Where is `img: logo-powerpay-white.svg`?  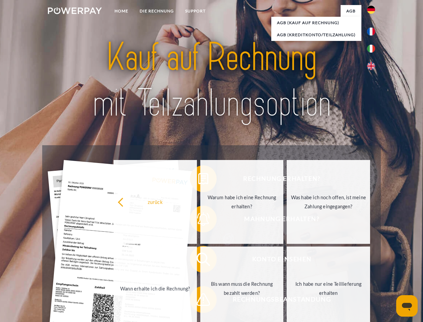 img: logo-powerpay-white.svg is located at coordinates (75, 11).